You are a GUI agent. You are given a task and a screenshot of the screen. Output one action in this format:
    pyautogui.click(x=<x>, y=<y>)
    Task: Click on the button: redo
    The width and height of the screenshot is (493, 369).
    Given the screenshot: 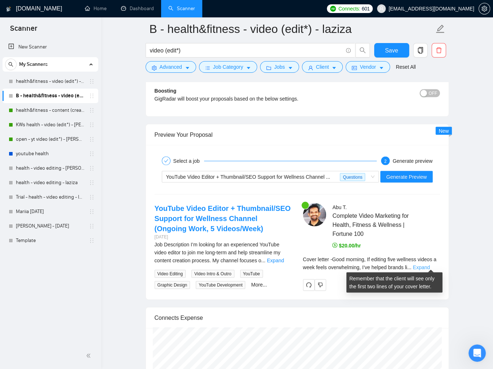 What is the action you would take?
    pyautogui.click(x=309, y=285)
    